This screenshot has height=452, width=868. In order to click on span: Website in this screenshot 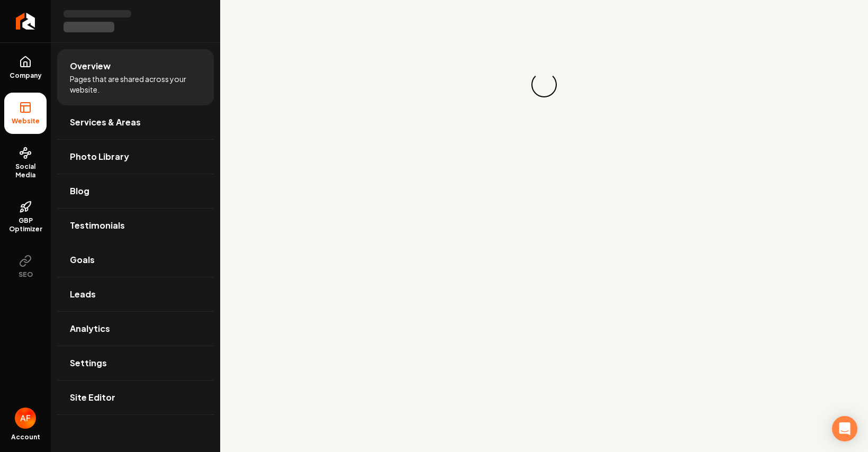, I will do `click(25, 122)`.